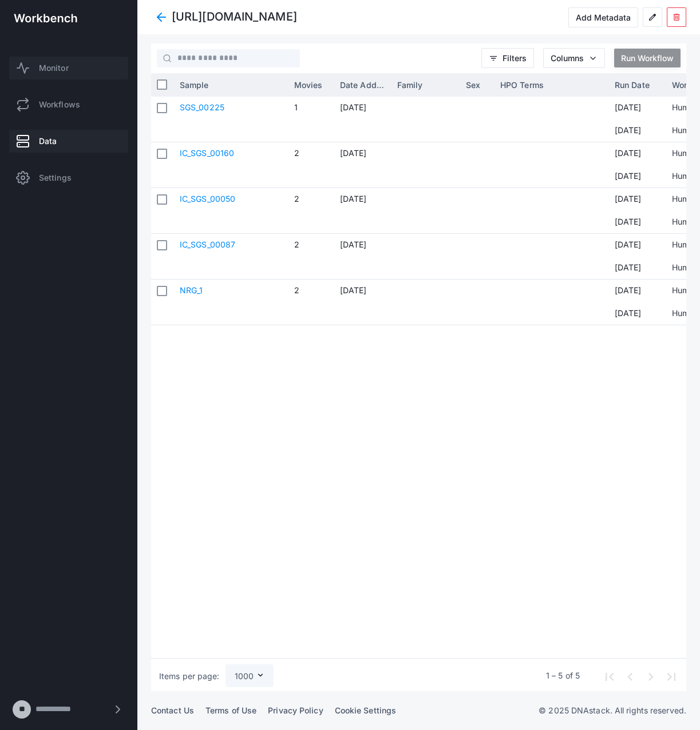  I want to click on a: NRG_1, so click(191, 290).